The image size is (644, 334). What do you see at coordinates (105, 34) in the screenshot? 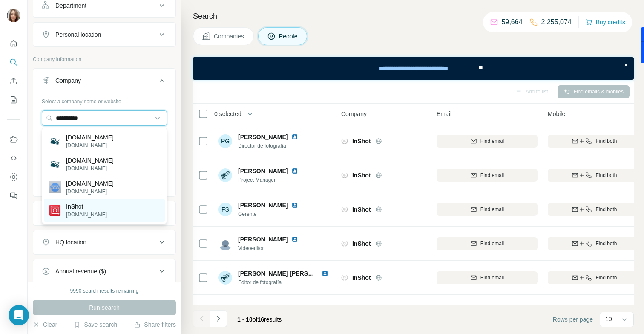
I see `button: Personal location` at bounding box center [105, 34].